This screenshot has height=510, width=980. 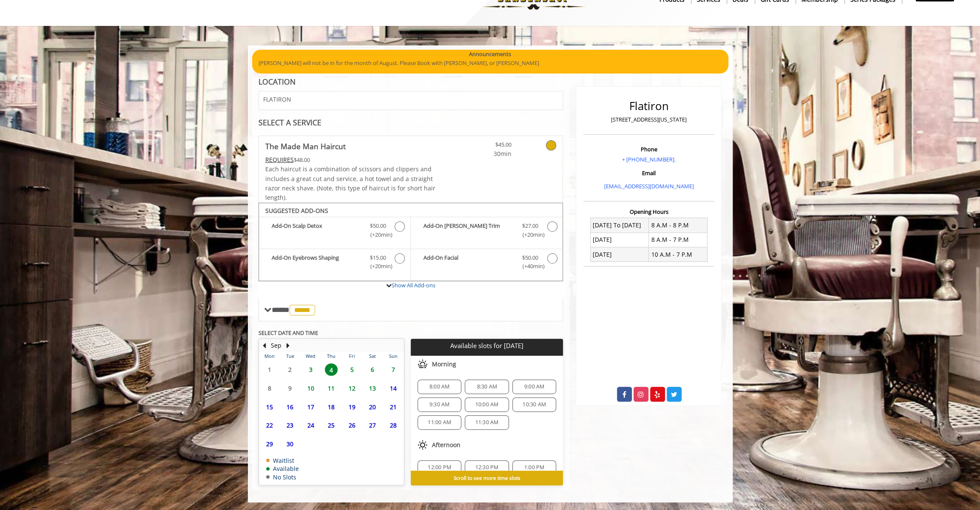 What do you see at coordinates (487, 404) in the screenshot?
I see `div: 10:00 AM` at bounding box center [487, 404].